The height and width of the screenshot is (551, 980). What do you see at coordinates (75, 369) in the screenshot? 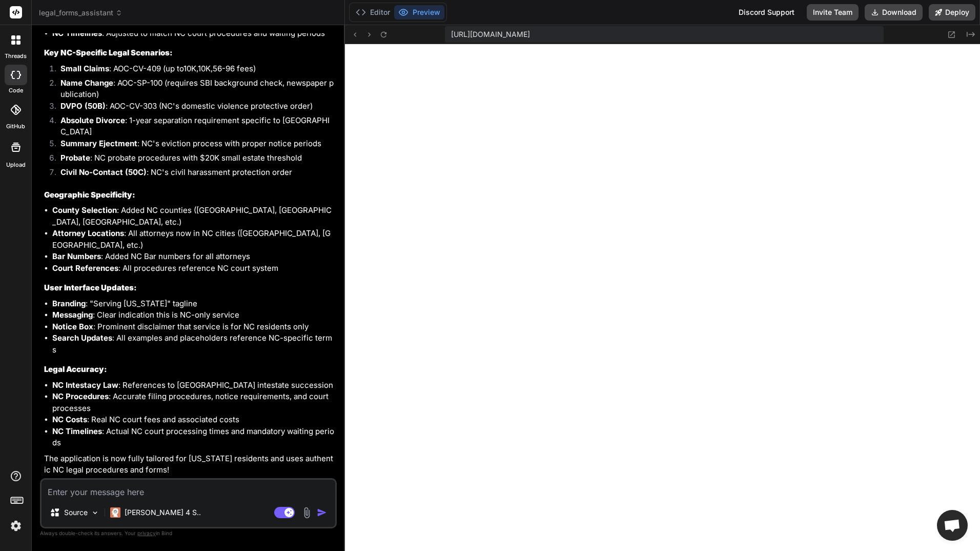
I see `strong: Legal Accuracy:` at bounding box center [75, 369].